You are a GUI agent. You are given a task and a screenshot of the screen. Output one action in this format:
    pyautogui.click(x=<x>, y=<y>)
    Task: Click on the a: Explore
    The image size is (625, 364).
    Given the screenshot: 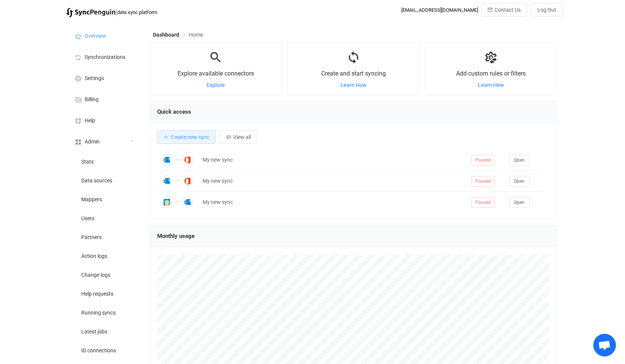 What is the action you would take?
    pyautogui.click(x=216, y=85)
    